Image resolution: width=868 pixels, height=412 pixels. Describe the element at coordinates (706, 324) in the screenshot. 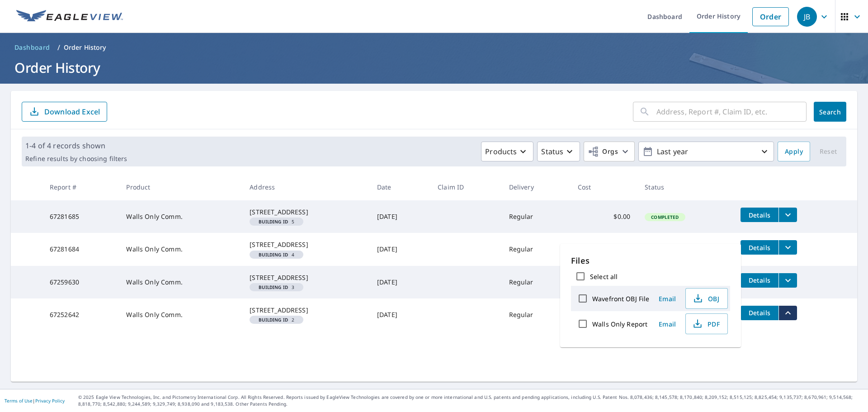

I see `span: PDF` at that location.